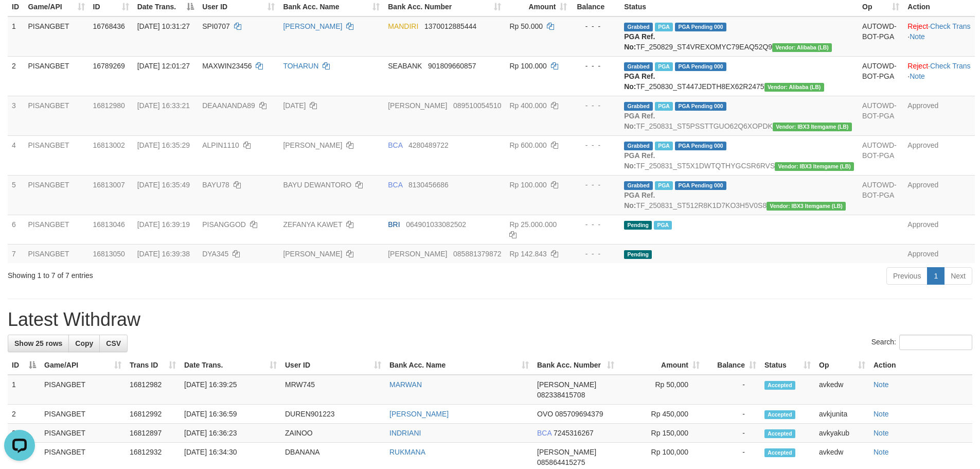 The height and width of the screenshot is (469, 980). Describe the element at coordinates (84, 343) in the screenshot. I see `a: Copy` at that location.